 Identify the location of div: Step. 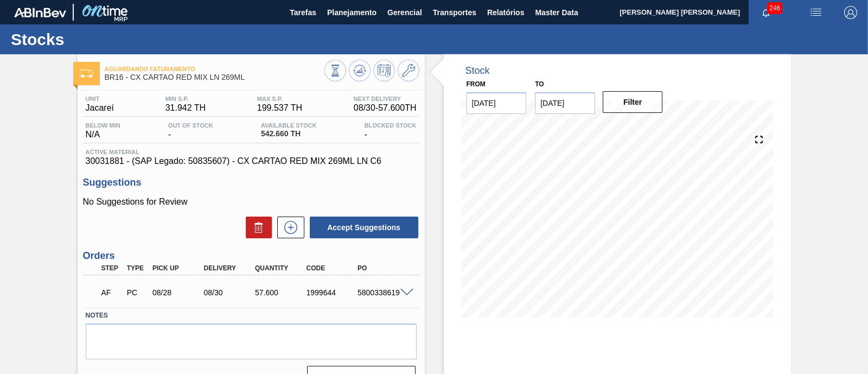
(112, 268).